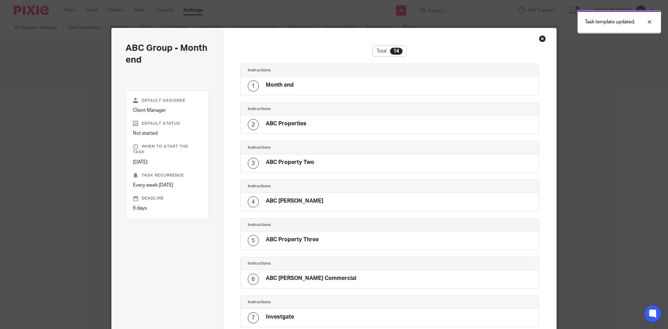 This screenshot has width=668, height=329. I want to click on p: 6 days, so click(167, 208).